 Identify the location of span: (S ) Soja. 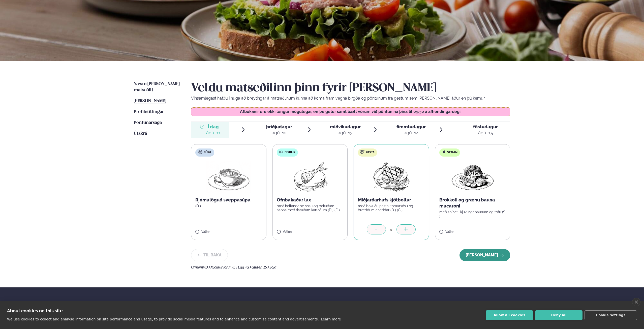
(270, 268).